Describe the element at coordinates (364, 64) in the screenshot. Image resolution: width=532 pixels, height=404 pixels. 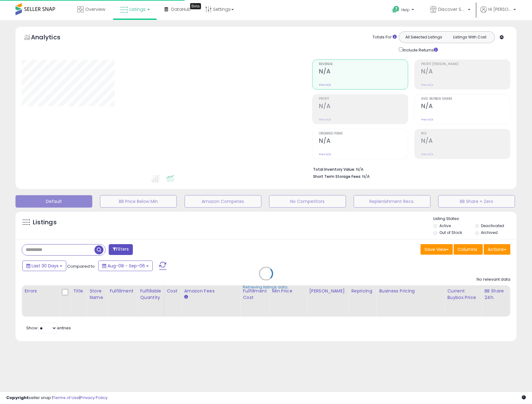
I see `span: Revenue` at that location.